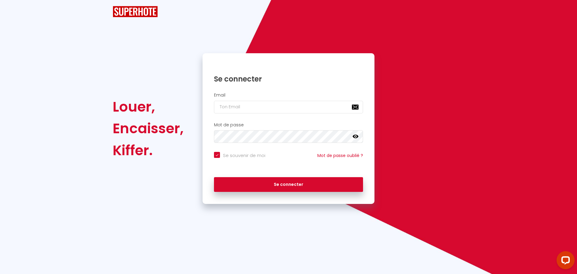 This screenshot has height=274, width=577. What do you see at coordinates (288, 125) in the screenshot?
I see `h2: Mot de passe` at bounding box center [288, 125].